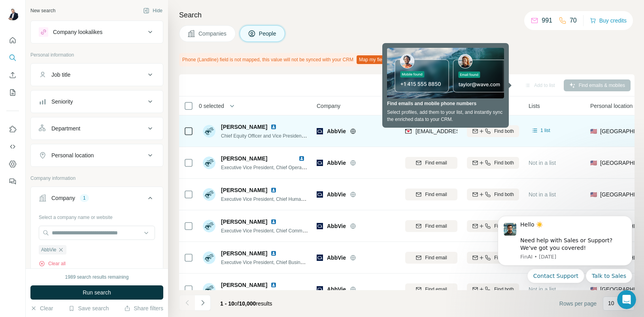 The image size is (644, 317). Describe the element at coordinates (84, 198) in the screenshot. I see `div: 1` at that location.